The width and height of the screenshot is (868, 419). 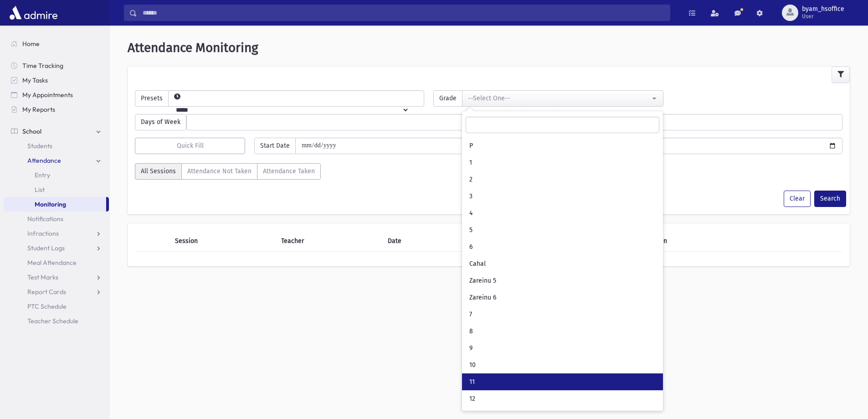 I want to click on span: My Tasks, so click(x=35, y=80).